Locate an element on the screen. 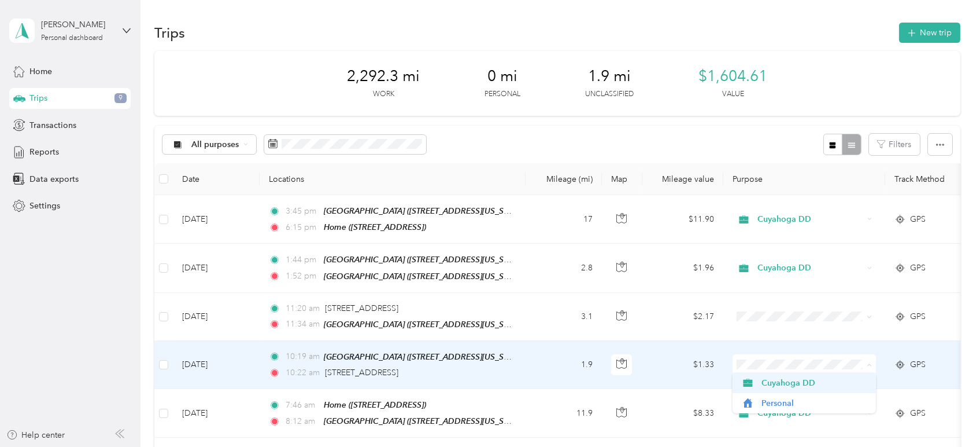  p: Value is located at coordinates (733, 95).